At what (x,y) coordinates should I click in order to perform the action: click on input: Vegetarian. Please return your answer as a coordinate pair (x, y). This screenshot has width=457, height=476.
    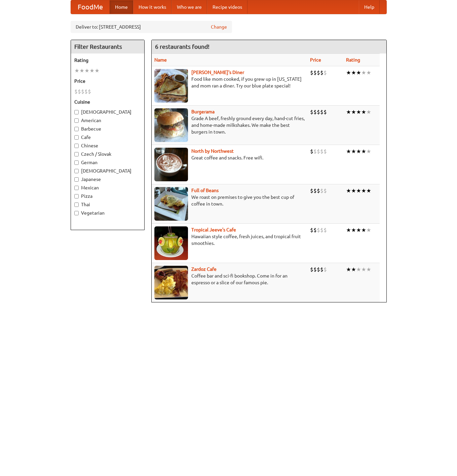
    Looking at the image, I should click on (76, 213).